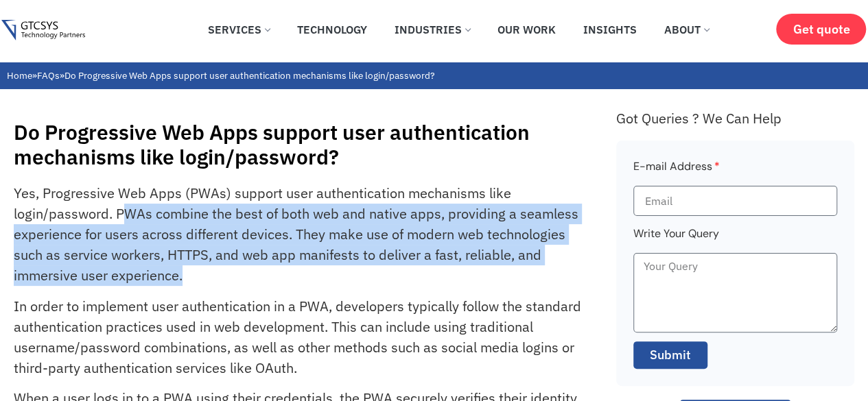 This screenshot has height=401, width=868. I want to click on input: Email, so click(735, 200).